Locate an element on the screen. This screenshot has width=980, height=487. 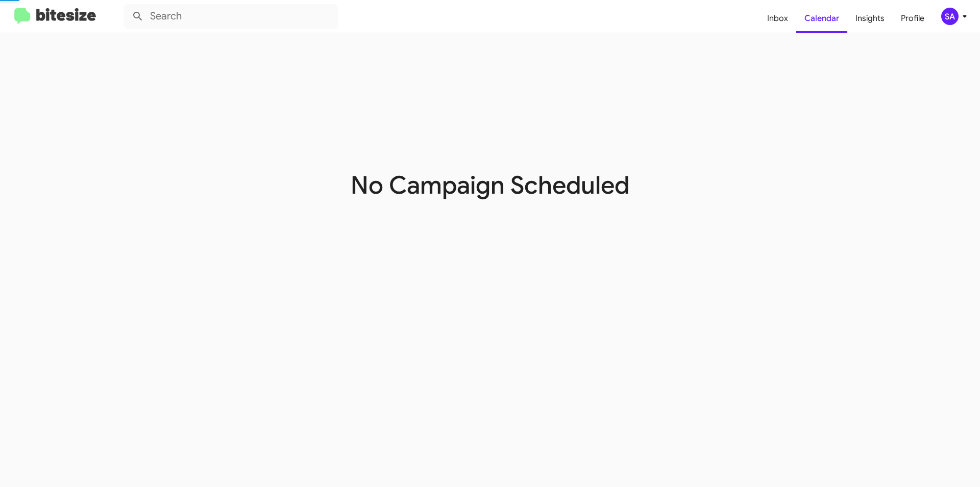
a: Profile is located at coordinates (913, 18).